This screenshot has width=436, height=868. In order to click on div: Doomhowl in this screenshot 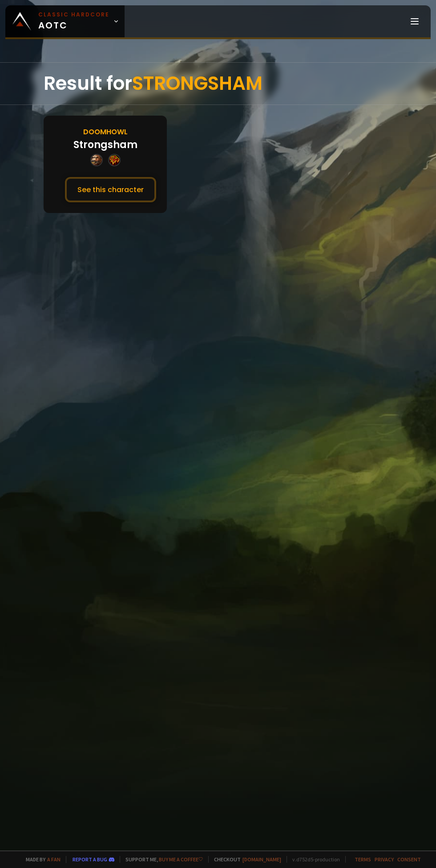, I will do `click(105, 131)`.